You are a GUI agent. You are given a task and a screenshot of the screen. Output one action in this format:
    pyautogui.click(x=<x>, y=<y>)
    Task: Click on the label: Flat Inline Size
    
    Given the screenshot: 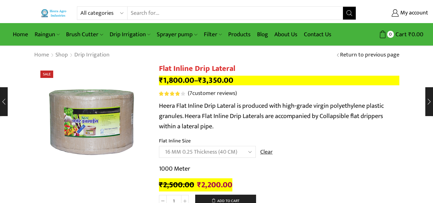 What is the action you would take?
    pyautogui.click(x=175, y=141)
    